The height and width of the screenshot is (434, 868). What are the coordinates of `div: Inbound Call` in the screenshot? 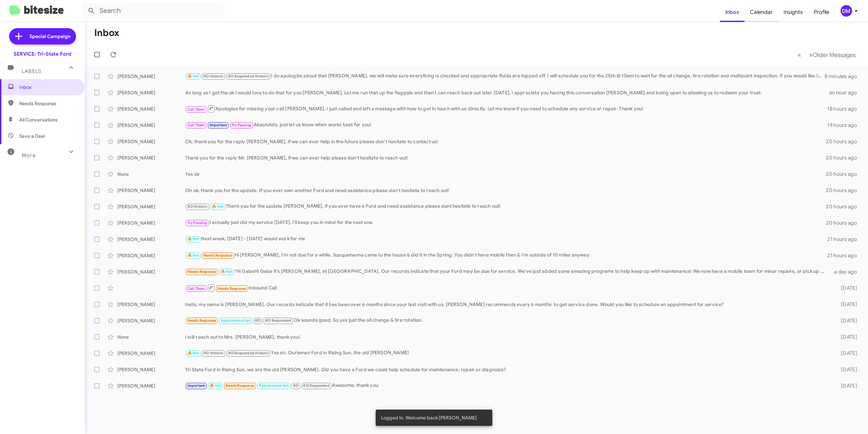 It's located at (506, 288).